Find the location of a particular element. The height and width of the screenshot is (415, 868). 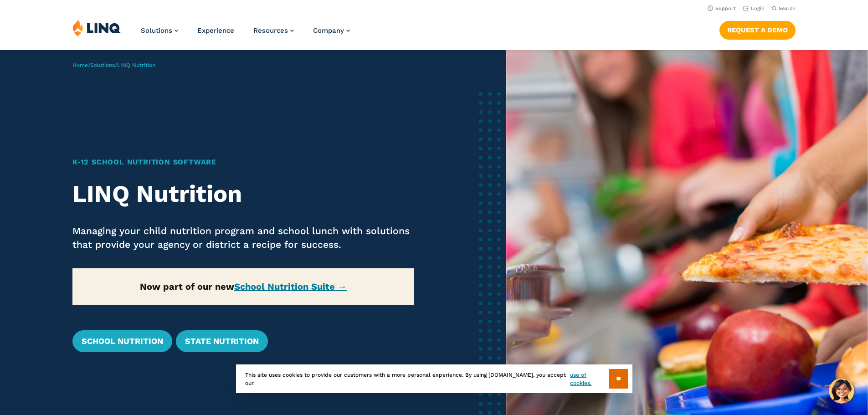

strong: Now part of our new is located at coordinates (243, 286).